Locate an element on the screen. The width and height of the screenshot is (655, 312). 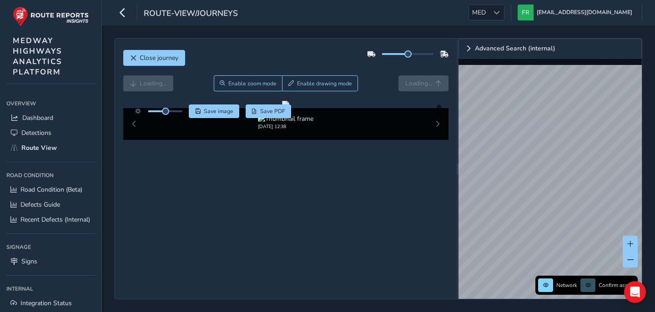
span: Detections is located at coordinates (36, 133).